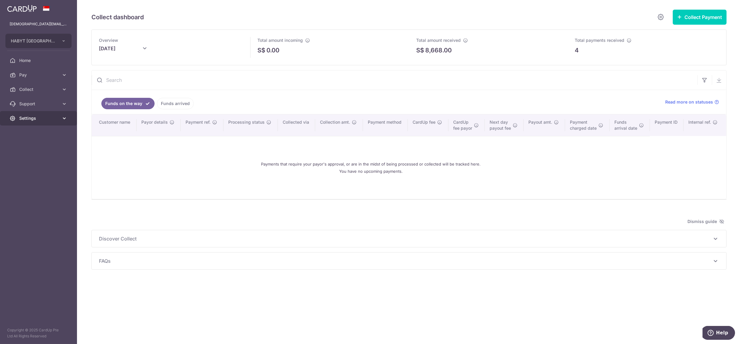 Image resolution: width=741 pixels, height=344 pixels. What do you see at coordinates (39, 104) in the screenshot?
I see `span: Support` at bounding box center [39, 104].